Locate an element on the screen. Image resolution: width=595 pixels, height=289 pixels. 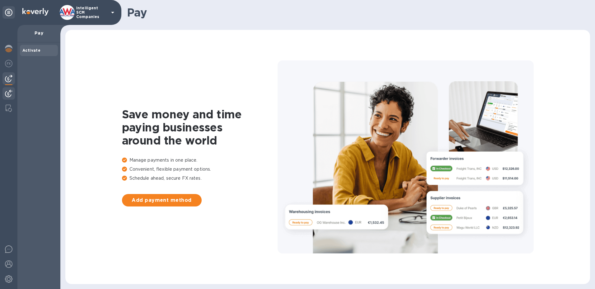
h1: Pay is located at coordinates (356, 12).